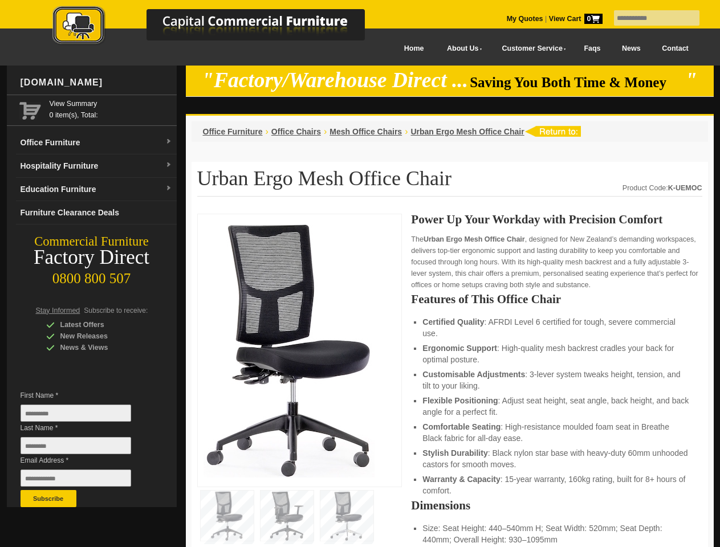 The width and height of the screenshot is (720, 547). What do you see at coordinates (453, 322) in the screenshot?
I see `strong: Certified Quality` at bounding box center [453, 322].